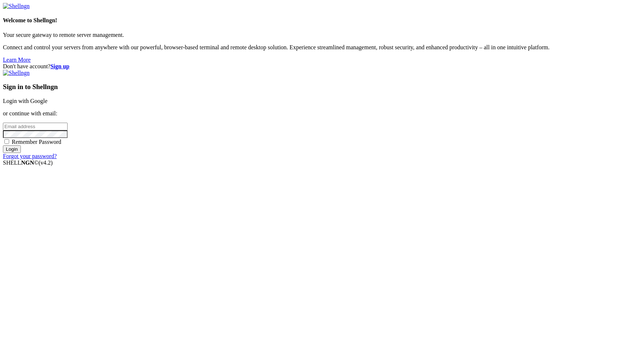 The width and height of the screenshot is (619, 364). I want to click on strong: Sign up, so click(60, 66).